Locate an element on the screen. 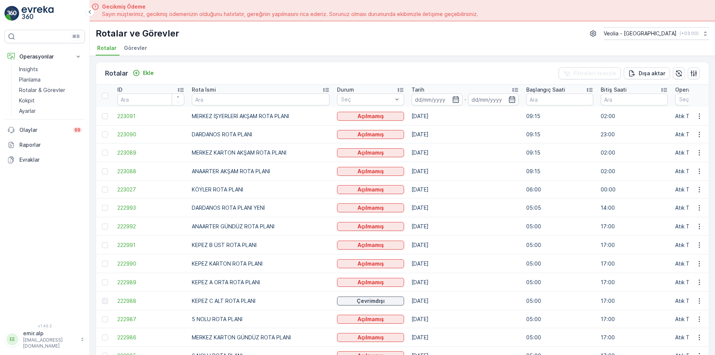  span: 222993 is located at coordinates (151, 208).